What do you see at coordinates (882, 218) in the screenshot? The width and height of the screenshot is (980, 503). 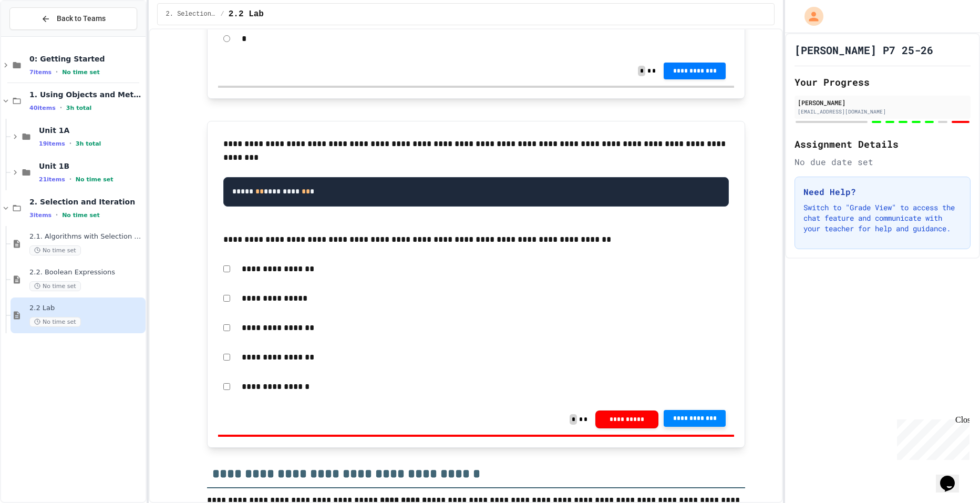 I see `p: Switch to "Grade View" to access the chat feature and communicate with your teacher for help and ...` at bounding box center [882, 218].